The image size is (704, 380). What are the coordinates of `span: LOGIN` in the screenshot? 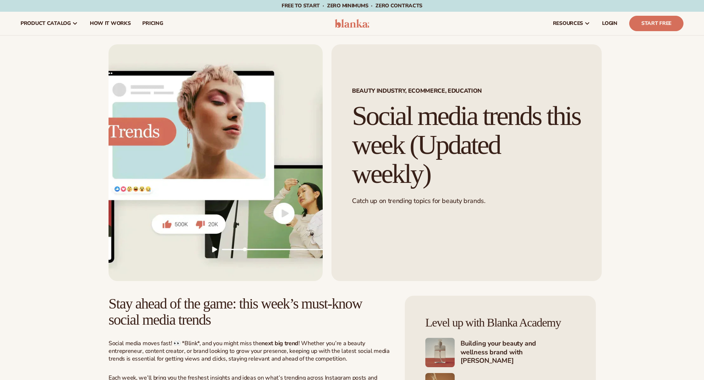 It's located at (610, 23).